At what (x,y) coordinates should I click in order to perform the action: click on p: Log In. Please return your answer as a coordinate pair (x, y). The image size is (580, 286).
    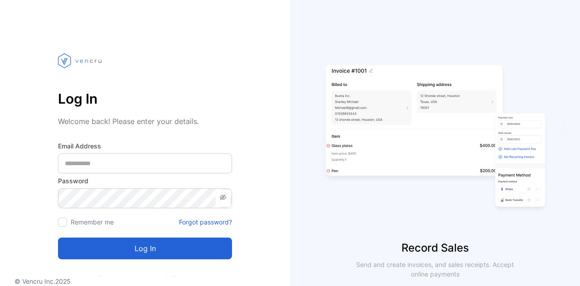
    Looking at the image, I should click on (145, 99).